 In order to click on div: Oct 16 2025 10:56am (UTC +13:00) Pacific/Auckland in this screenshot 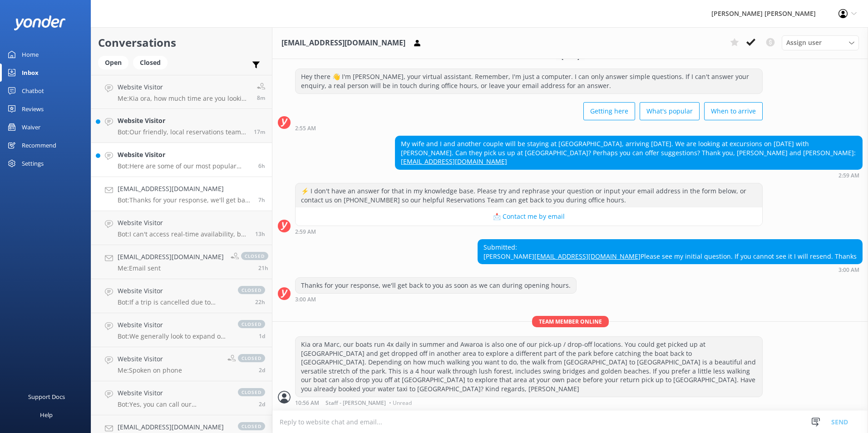, I will do `click(529, 402)`.